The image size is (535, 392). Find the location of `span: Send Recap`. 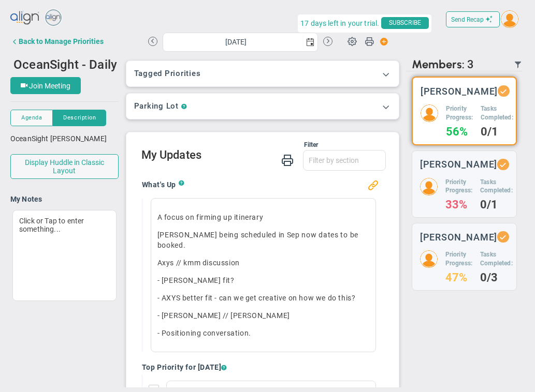

span: Send Recap is located at coordinates (467, 19).